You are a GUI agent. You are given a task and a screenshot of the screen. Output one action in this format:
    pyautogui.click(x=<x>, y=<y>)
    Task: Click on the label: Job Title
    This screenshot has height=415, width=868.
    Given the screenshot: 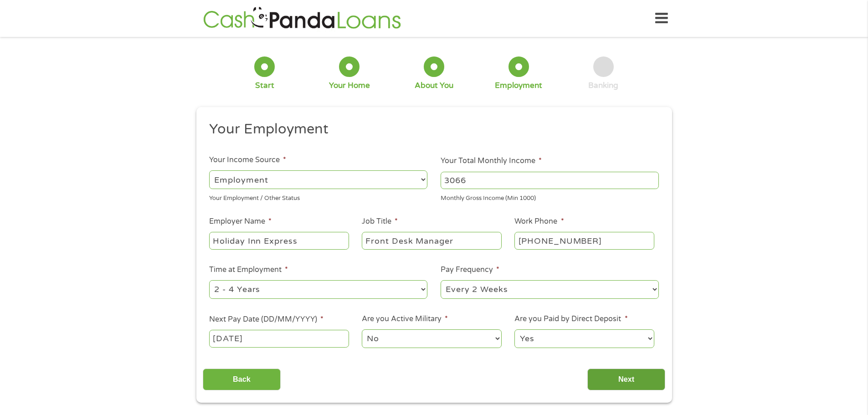 What is the action you would take?
    pyautogui.click(x=380, y=221)
    